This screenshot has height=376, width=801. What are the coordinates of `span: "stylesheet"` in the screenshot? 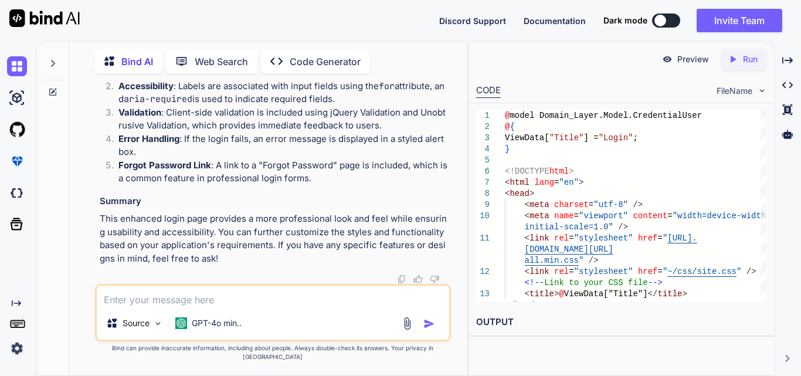 It's located at (604, 238).